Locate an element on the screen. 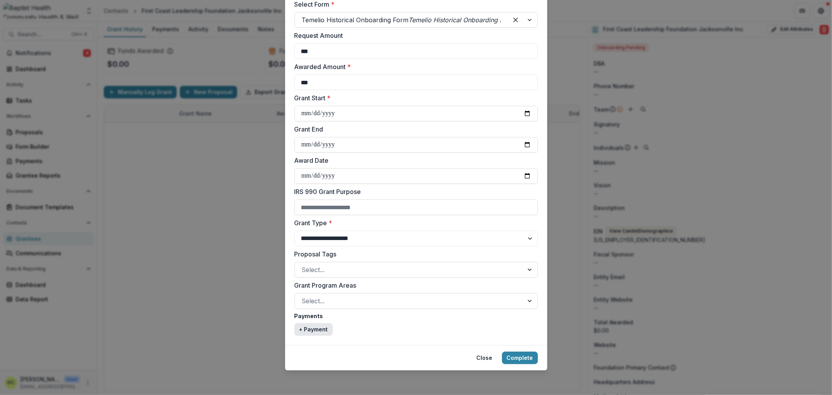  label: Request Amount is located at coordinates (414, 36).